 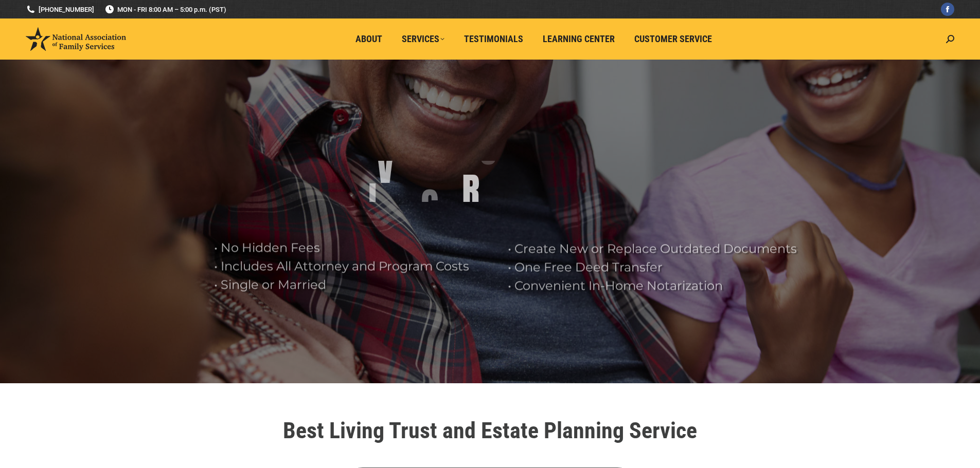 I want to click on span: Learning Center, so click(x=578, y=39).